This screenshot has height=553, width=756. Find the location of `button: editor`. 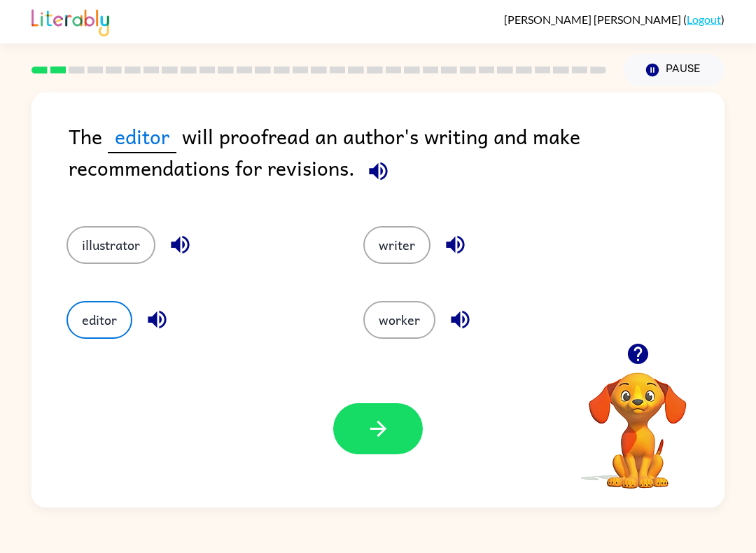

button: editor is located at coordinates (99, 320).